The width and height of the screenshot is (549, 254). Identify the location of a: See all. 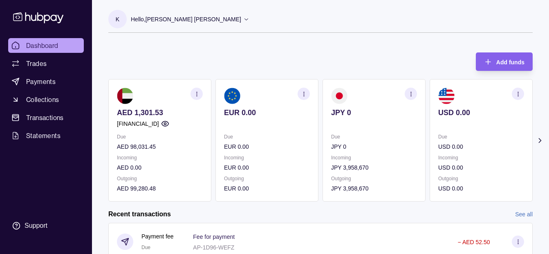
(524, 214).